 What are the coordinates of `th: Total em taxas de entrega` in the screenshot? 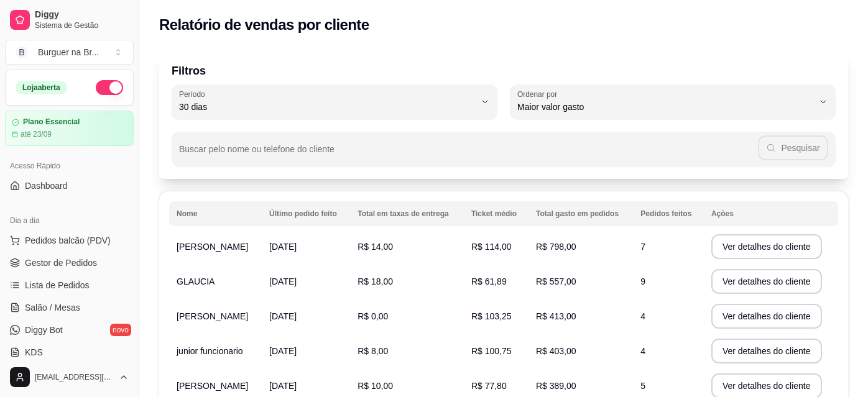 It's located at (407, 214).